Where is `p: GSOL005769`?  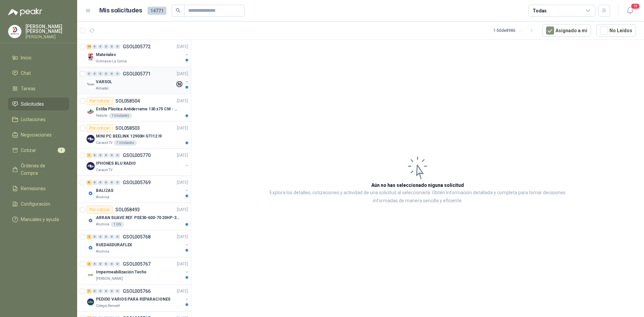 p: GSOL005769 is located at coordinates (137, 182).